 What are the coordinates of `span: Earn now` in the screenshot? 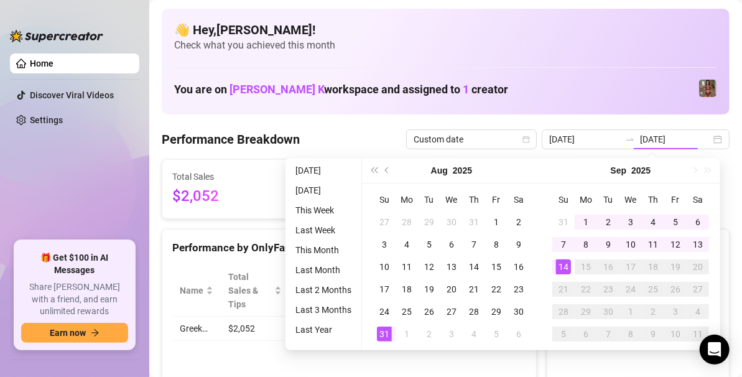 It's located at (68, 333).